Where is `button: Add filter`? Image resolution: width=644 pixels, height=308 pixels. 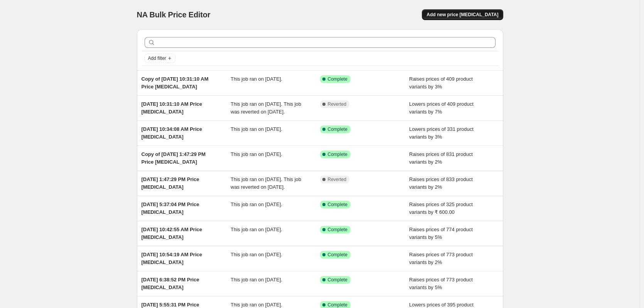 button: Add filter is located at coordinates (160, 58).